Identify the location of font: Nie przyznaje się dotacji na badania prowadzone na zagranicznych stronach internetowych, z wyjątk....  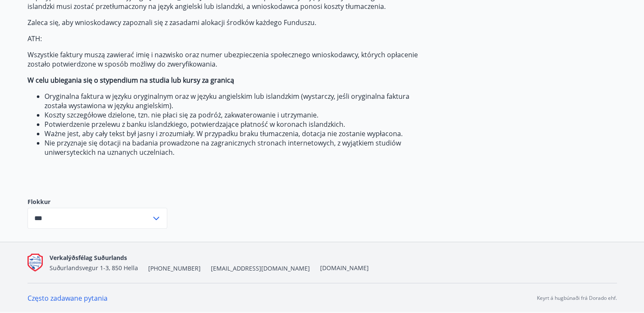
(223, 147).